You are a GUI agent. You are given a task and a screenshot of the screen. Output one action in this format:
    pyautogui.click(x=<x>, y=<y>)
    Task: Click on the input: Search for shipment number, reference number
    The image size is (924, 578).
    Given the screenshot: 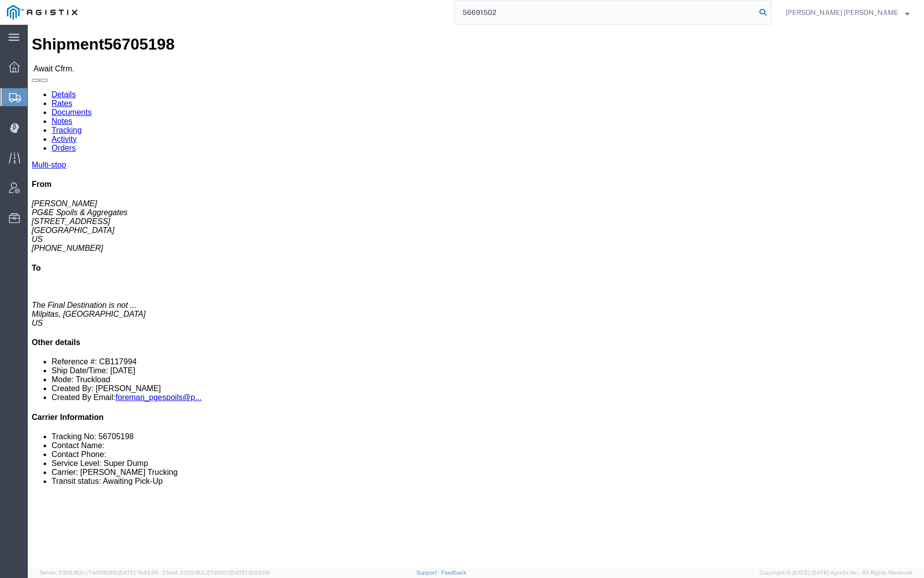 What is the action you would take?
    pyautogui.click(x=605, y=12)
    